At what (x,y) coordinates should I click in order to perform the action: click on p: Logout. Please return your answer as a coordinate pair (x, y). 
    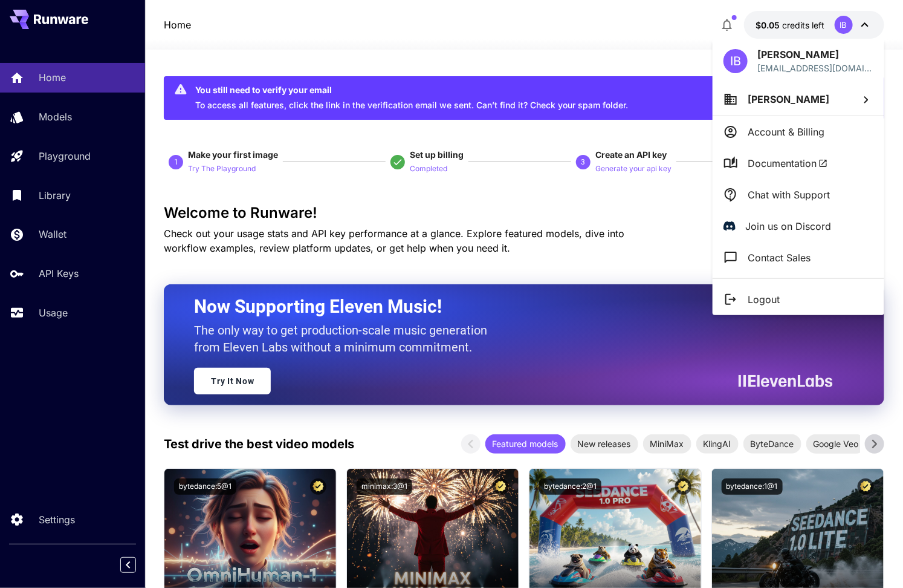
    Looking at the image, I should click on (764, 299).